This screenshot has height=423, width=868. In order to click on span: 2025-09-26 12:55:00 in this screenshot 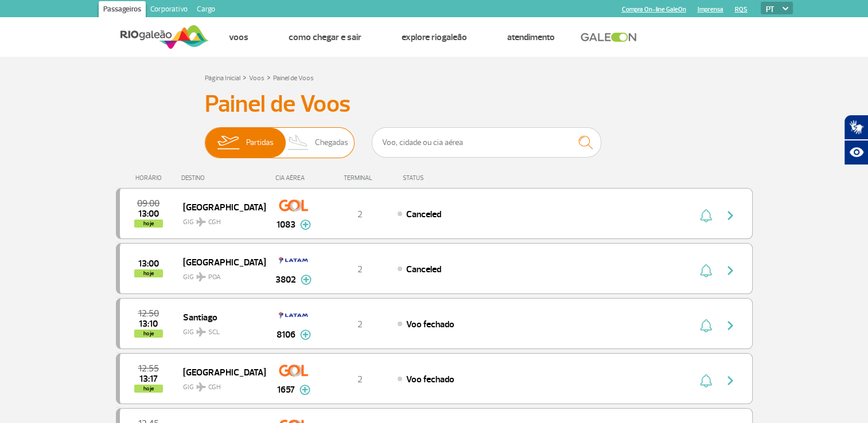, I will do `click(148, 368)`.